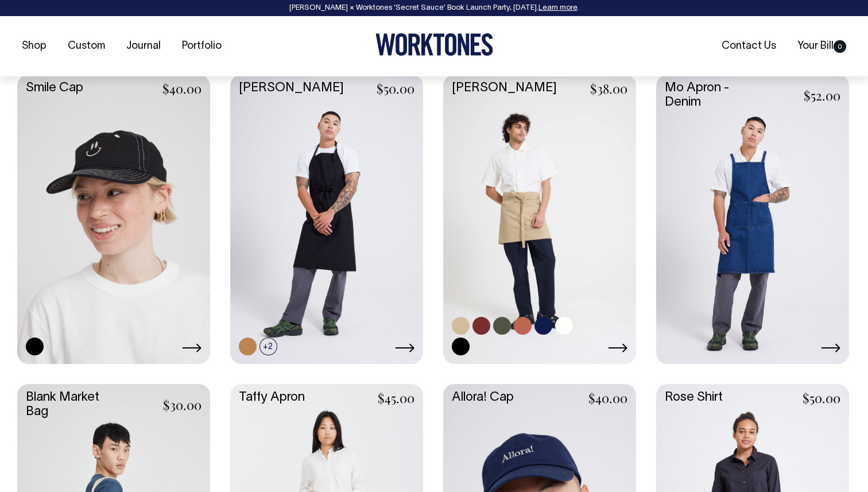 The width and height of the screenshot is (868, 492). What do you see at coordinates (268, 346) in the screenshot?
I see `span: +2` at bounding box center [268, 346].